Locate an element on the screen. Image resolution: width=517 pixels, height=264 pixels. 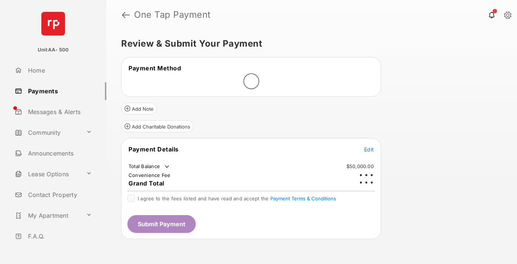
h5: Review & Submit Your Payment is located at coordinates (309, 44).